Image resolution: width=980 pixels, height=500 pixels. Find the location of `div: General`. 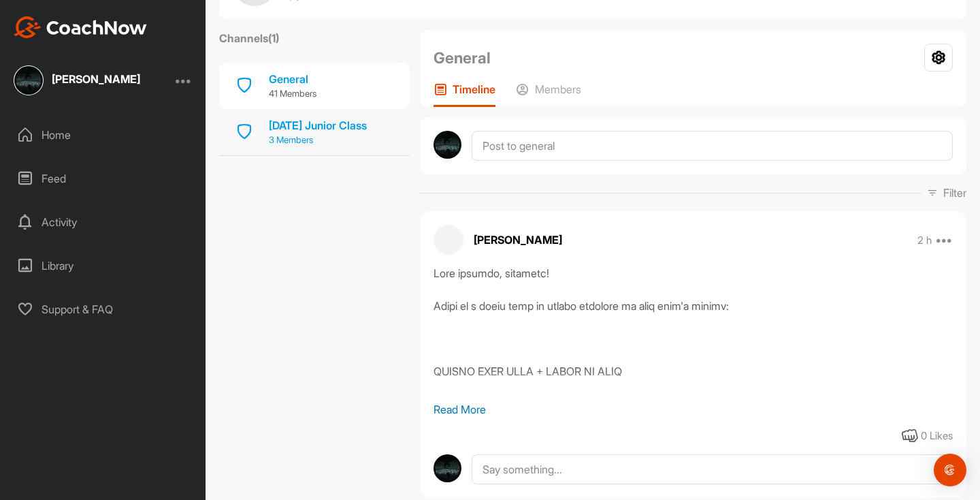

div: General is located at coordinates (293, 79).